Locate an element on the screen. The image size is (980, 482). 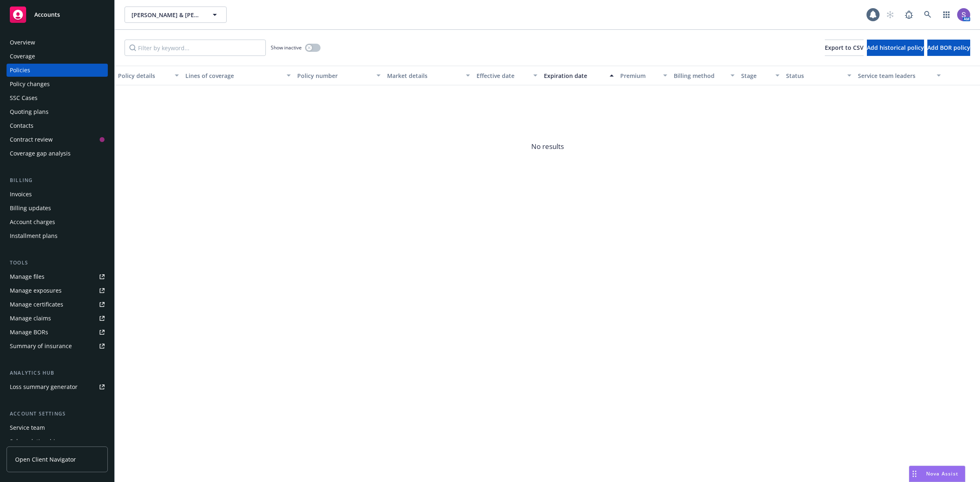
button: Lines of coverage is located at coordinates (238, 75).